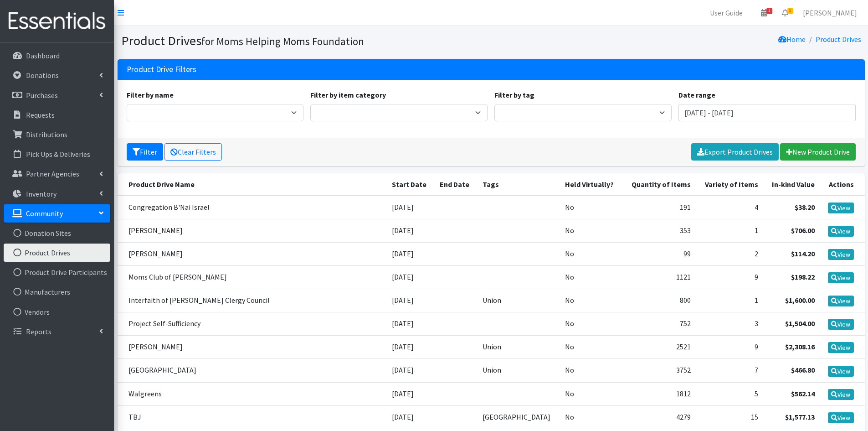 The image size is (868, 431). I want to click on p: Donations, so click(42, 76).